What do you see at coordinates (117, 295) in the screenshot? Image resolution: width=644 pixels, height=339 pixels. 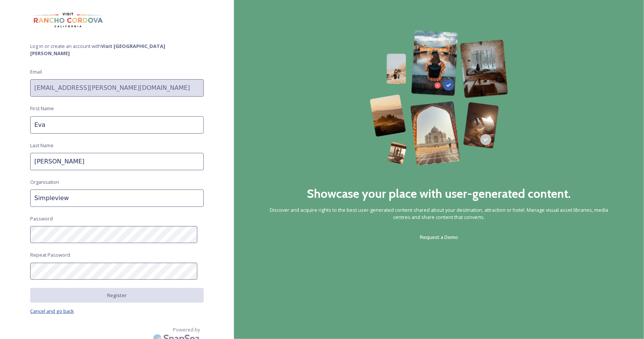 I see `button: Register` at bounding box center [117, 295].